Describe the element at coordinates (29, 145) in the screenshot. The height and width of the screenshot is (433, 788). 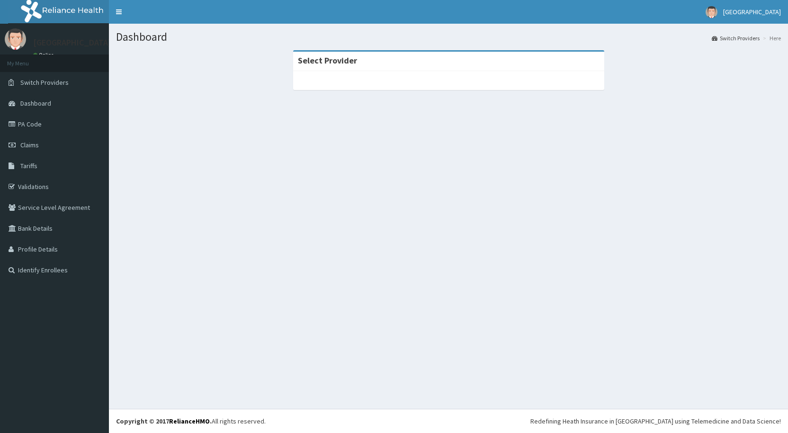
I see `span: Claims` at that location.